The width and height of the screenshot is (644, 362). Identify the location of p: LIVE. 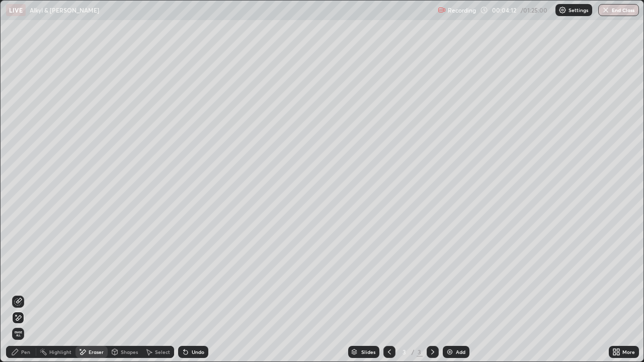
(16, 10).